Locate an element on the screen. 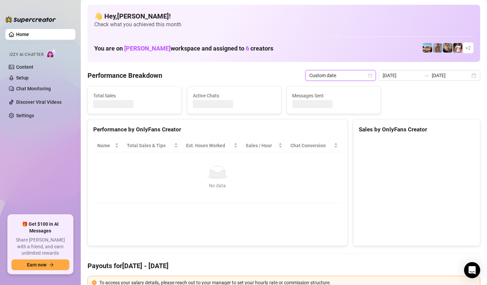 Image resolution: width=487 pixels, height=285 pixels. img: logo-BBDzfeDw.svg is located at coordinates (31, 20).